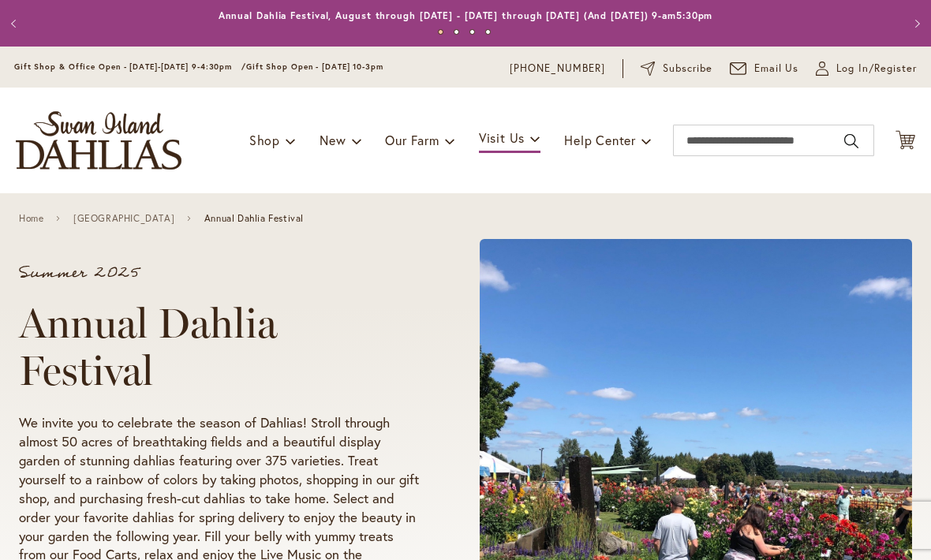  I want to click on a: Subscribe, so click(676, 69).